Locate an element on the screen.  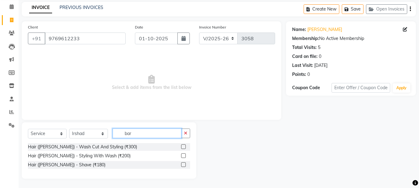
button: Save is located at coordinates (353, 9).